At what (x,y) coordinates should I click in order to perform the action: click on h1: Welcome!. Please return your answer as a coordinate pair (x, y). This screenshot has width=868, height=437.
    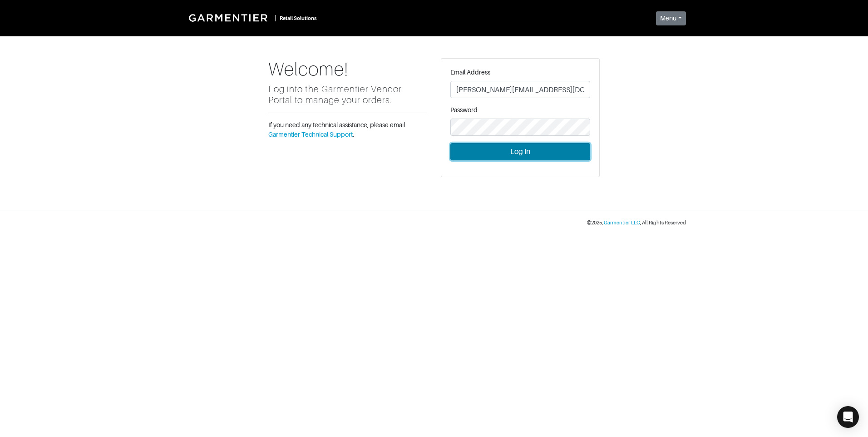
    Looking at the image, I should click on (348, 69).